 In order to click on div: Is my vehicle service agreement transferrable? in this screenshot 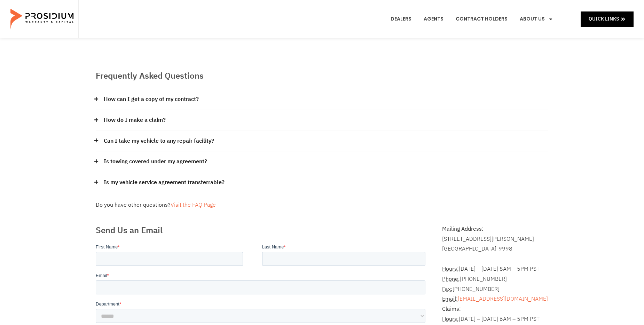, I will do `click(322, 183)`.